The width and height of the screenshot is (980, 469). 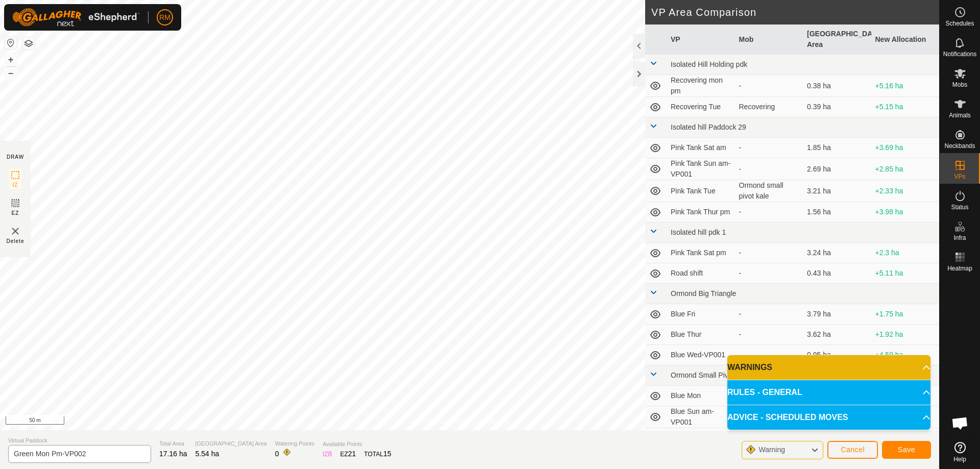 I want to click on p-accordion-header: ADVICE - SCHEDULED MOVES, so click(x=829, y=418).